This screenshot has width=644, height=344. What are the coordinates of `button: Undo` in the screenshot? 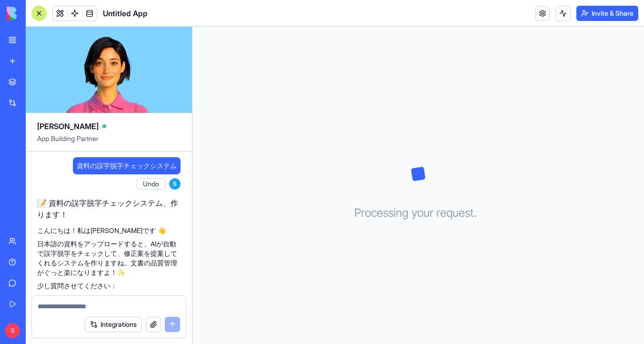 It's located at (151, 184).